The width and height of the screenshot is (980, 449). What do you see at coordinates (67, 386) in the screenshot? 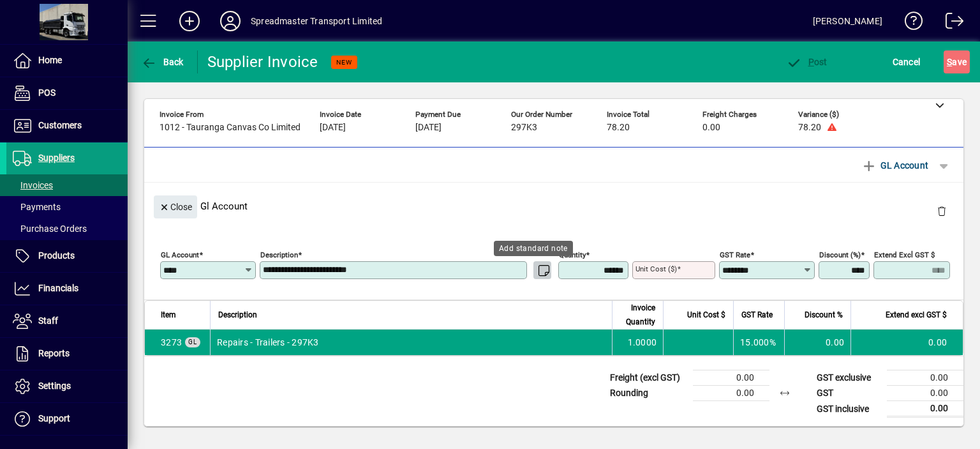
I see `a: Settings` at bounding box center [67, 386].